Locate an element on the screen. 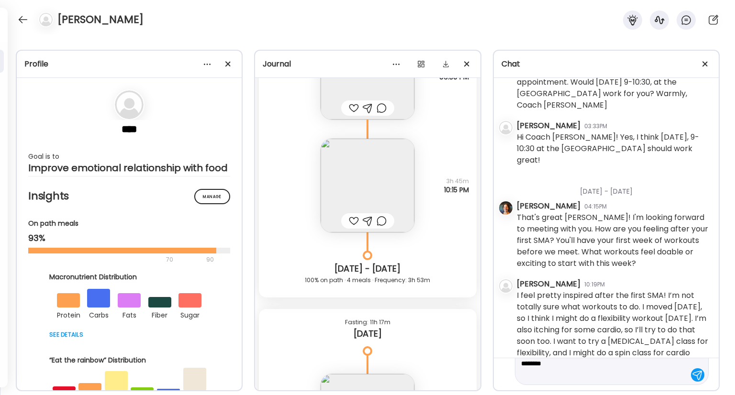 This screenshot has width=735, height=395. img: images%2FFQQfap2T8bVhaN5fESsE7h2Eq3V2%2F9r3IjiXrx8lzzBVfKqdI%2FENautL1gxjyS99bky3d2_240 is located at coordinates (367, 186).